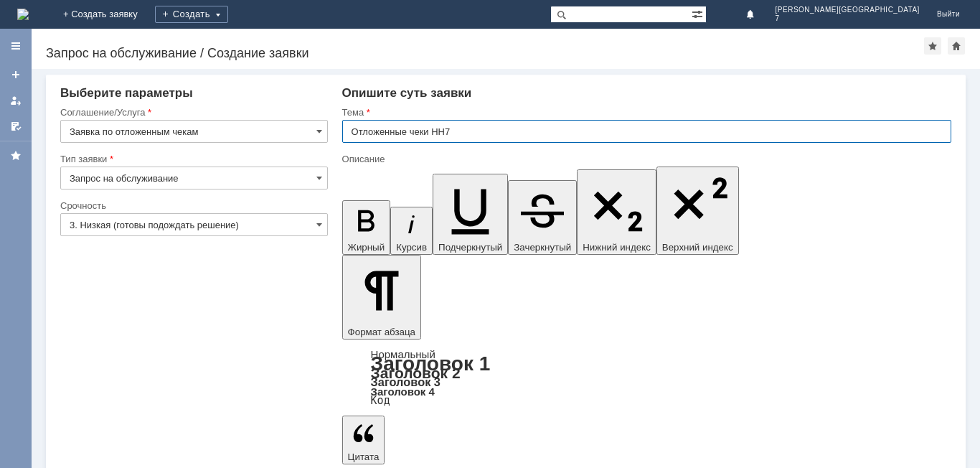  Describe the element at coordinates (411, 230) in the screenshot. I see `button: Курсив` at that location.